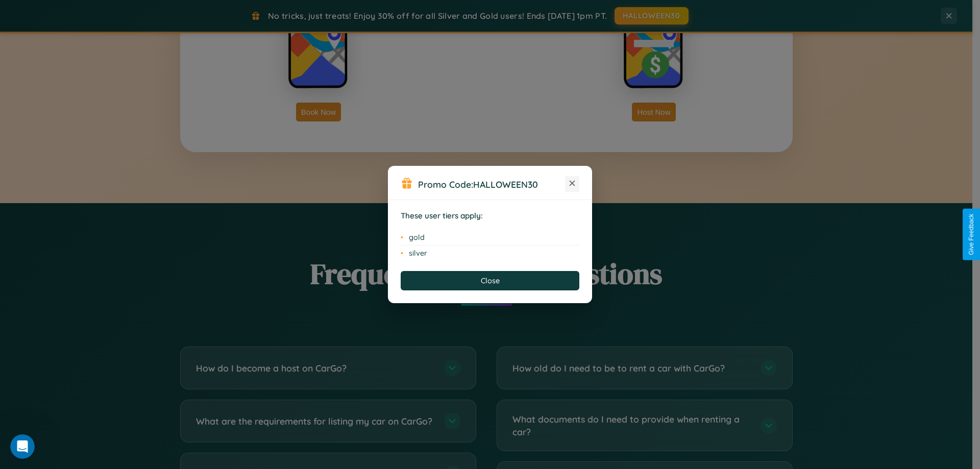  I want to click on strong: These user tiers apply:, so click(441, 216).